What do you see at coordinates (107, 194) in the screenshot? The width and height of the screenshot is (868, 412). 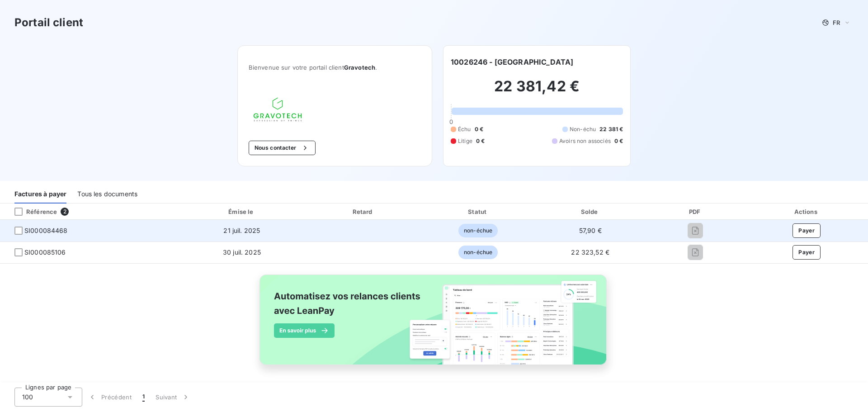 I see `div: Tous les documents` at bounding box center [107, 194].